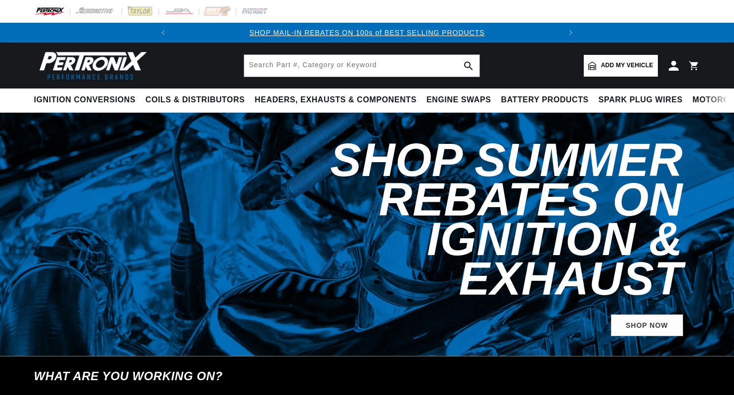  Describe the element at coordinates (85, 100) in the screenshot. I see `span: Ignition Conversions` at that location.